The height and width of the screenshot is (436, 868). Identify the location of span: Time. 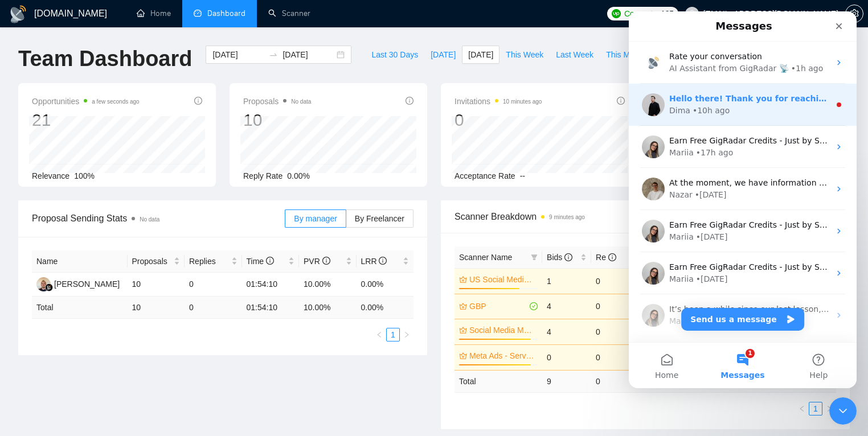
(261, 261).